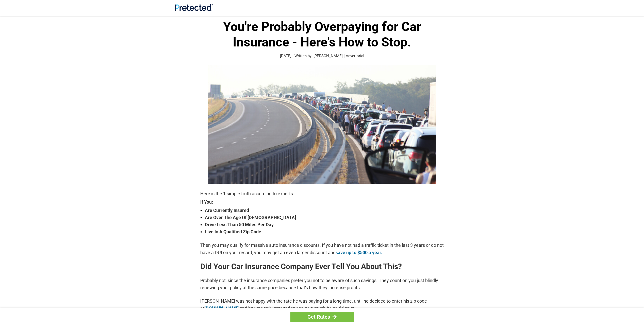  Describe the element at coordinates (322, 317) in the screenshot. I see `a: Get Rates` at that location.